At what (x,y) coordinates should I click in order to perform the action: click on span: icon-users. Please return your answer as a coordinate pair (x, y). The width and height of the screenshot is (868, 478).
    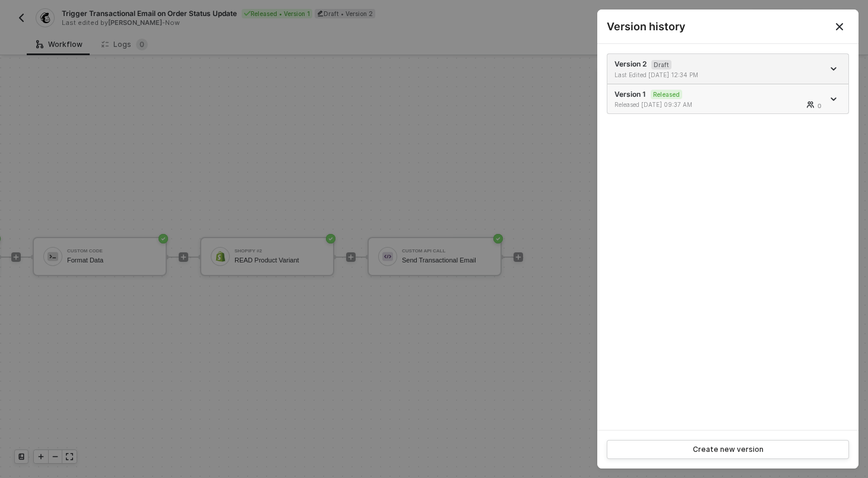
    Looking at the image, I should click on (811, 105).